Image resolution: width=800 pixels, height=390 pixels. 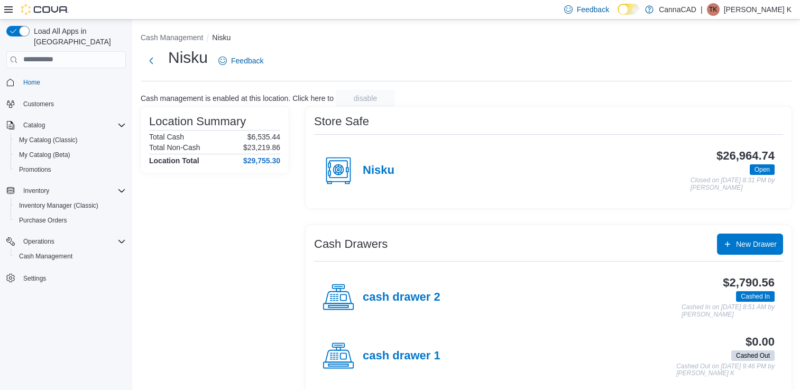 I want to click on h3: $26,964.74, so click(x=745, y=156).